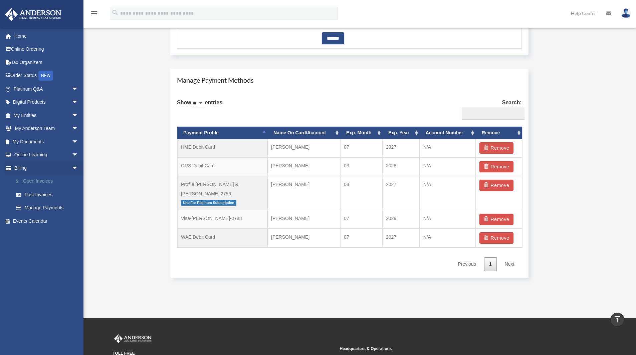 The height and width of the screenshot is (355, 636). I want to click on a: Events Calendar, so click(46, 221).